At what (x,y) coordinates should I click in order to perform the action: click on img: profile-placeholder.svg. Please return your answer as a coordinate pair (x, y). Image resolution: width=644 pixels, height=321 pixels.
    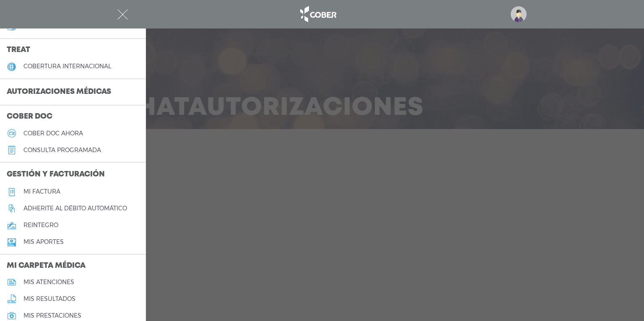
    Looking at the image, I should click on (519, 14).